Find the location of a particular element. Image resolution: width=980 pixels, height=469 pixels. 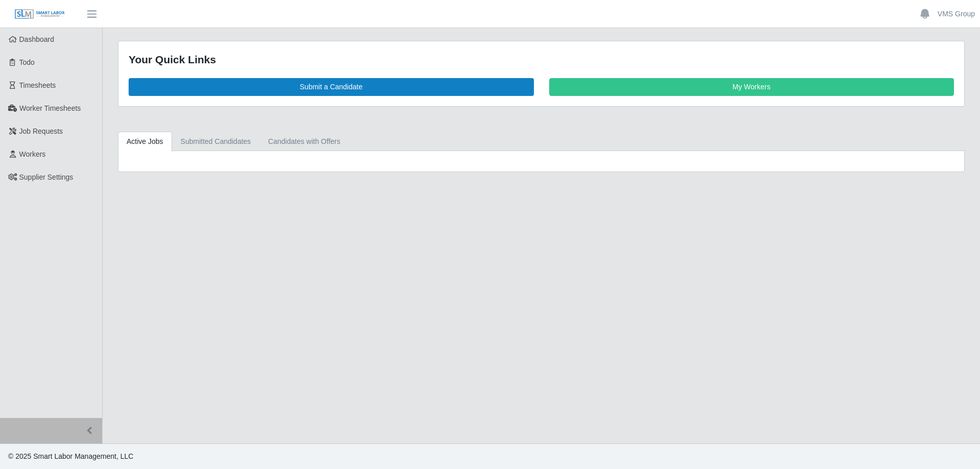

span: Dashboard is located at coordinates (37, 39).